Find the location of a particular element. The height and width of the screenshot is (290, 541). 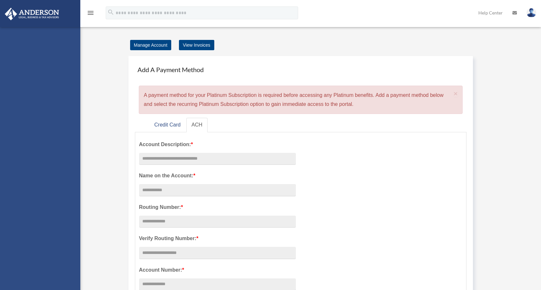

label: Name on the Account: is located at coordinates (218, 175).